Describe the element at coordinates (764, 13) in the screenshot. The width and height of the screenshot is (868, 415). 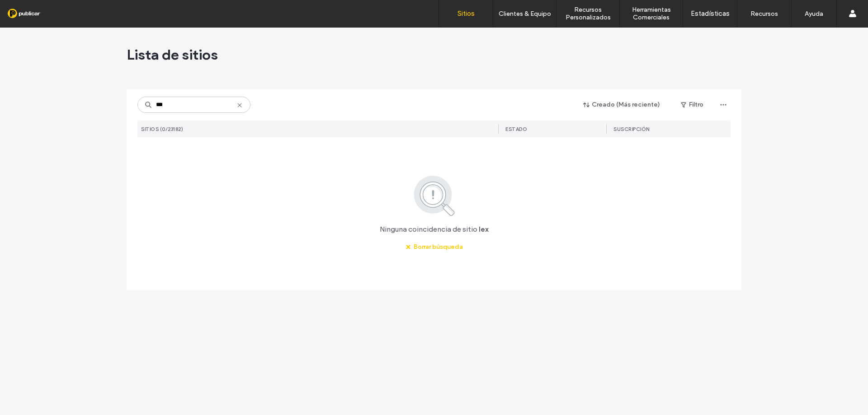
I see `label: Recursos` at that location.